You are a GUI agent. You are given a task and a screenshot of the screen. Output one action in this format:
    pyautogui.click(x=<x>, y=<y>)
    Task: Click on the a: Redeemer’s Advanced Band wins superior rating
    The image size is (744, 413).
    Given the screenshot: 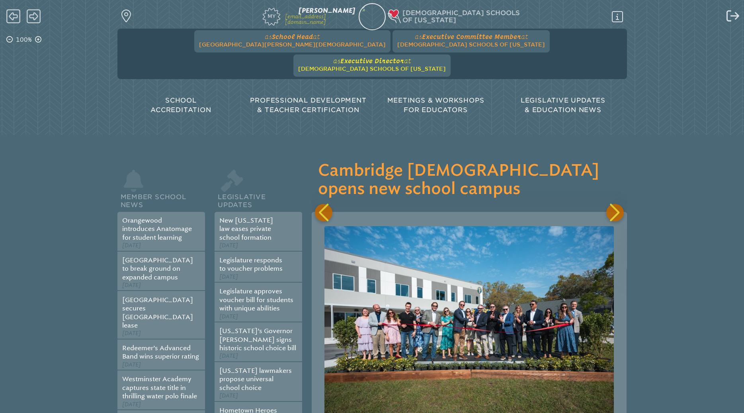 What is the action you would take?
    pyautogui.click(x=160, y=353)
    